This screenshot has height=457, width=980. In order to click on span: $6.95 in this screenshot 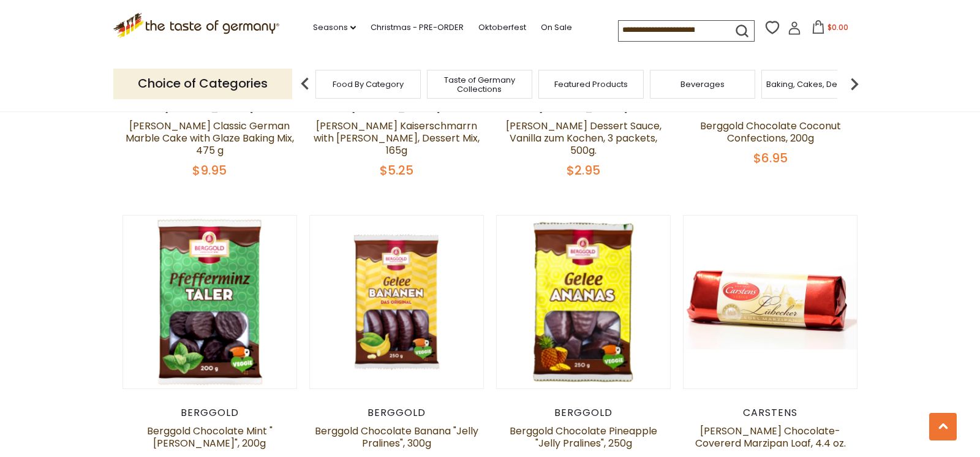, I will do `click(771, 158)`.